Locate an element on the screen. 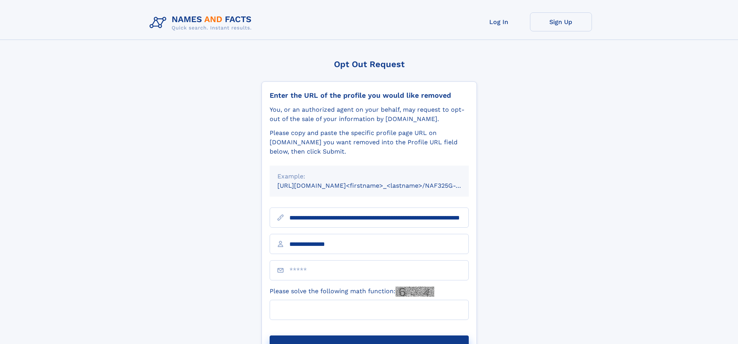 Image resolution: width=738 pixels, height=344 pixels. a: Sign Up is located at coordinates (561, 22).